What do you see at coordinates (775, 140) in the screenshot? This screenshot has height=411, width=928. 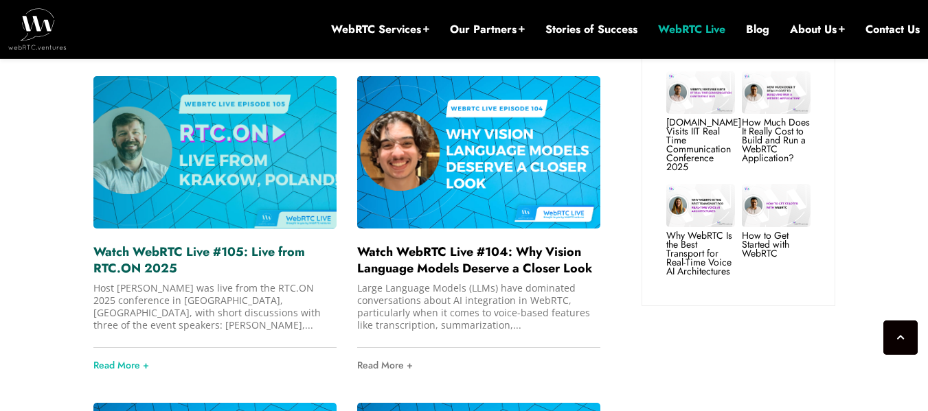 I see `a: How Much Does It Really Cost to Build and Run a WebRTC Application?` at bounding box center [775, 140].